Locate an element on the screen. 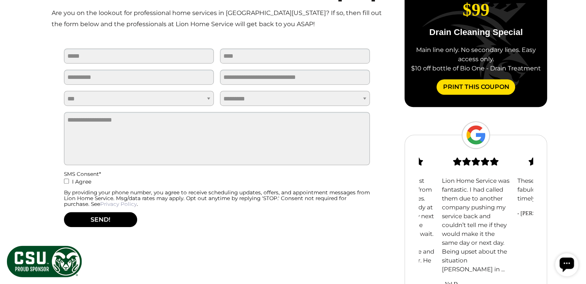  label: I Agree is located at coordinates (217, 183).